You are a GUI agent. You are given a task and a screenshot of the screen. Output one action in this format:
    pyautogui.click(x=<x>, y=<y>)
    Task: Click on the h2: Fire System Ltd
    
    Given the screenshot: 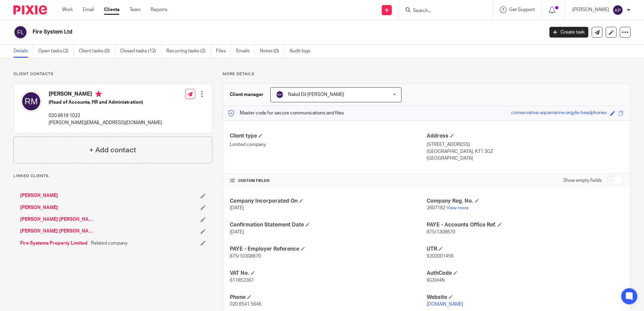 What is the action you would take?
    pyautogui.click(x=235, y=32)
    